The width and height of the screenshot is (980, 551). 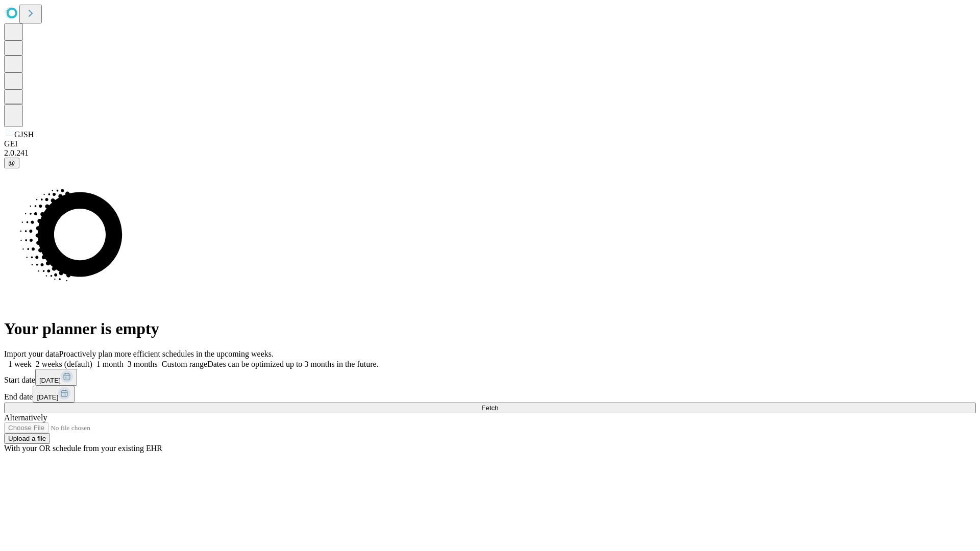 I want to click on span: Custom range, so click(x=184, y=364).